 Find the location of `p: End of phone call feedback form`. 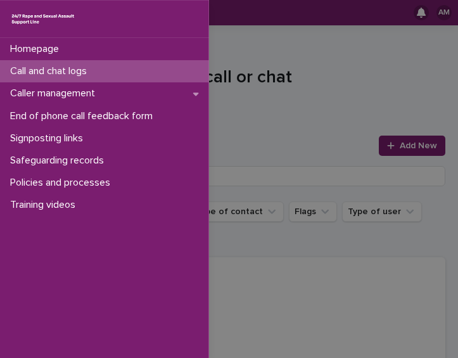

p: End of phone call feedback form is located at coordinates (84, 116).